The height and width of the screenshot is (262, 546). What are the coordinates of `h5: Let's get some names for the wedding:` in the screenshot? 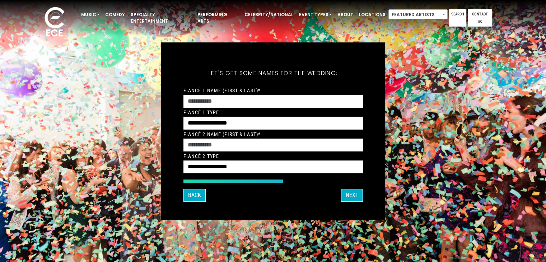 It's located at (273, 73).